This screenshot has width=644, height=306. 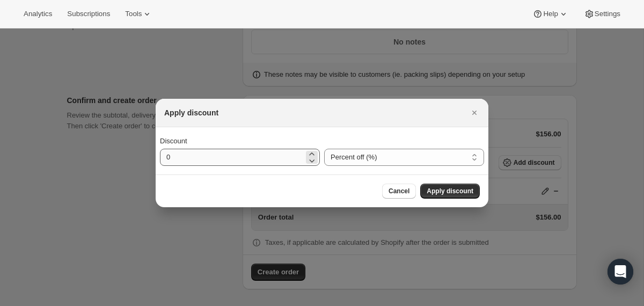 I want to click on span: Apply discount, so click(x=450, y=191).